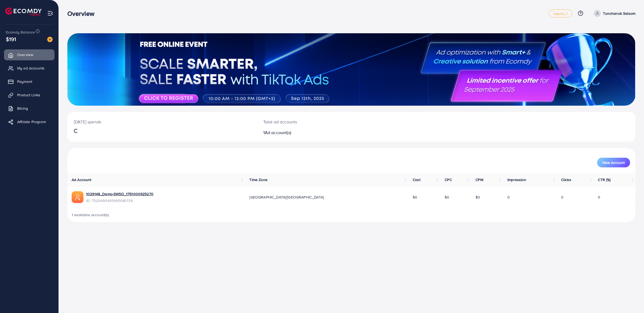 This screenshot has width=644, height=313. Describe the element at coordinates (21, 32) in the screenshot. I see `span: Ecomdy Balance` at that location.